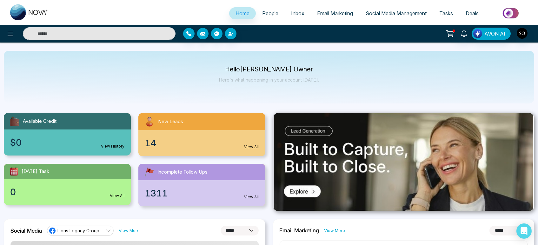  What do you see at coordinates (78, 230) in the screenshot?
I see `span: Lions Legacy Group` at bounding box center [78, 230].